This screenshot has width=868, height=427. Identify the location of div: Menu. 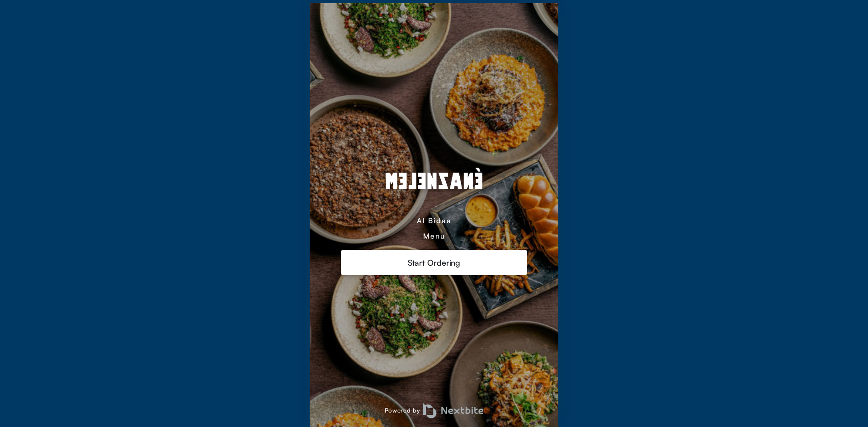
(434, 236).